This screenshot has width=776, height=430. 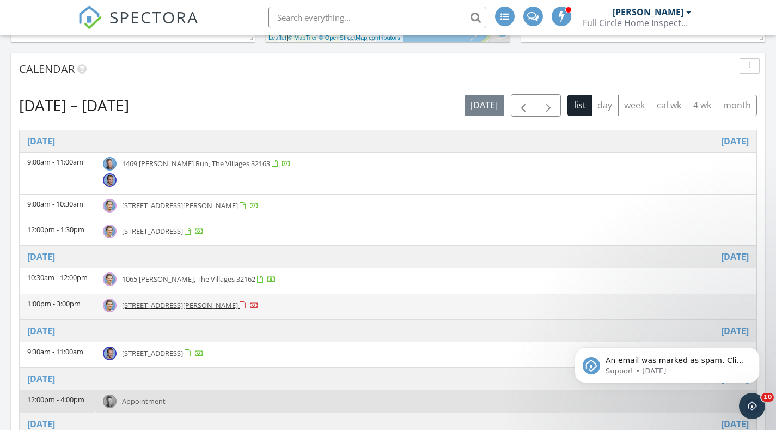 What do you see at coordinates (360, 38) in the screenshot?
I see `a: © OpenStreetMap contributors` at bounding box center [360, 38].